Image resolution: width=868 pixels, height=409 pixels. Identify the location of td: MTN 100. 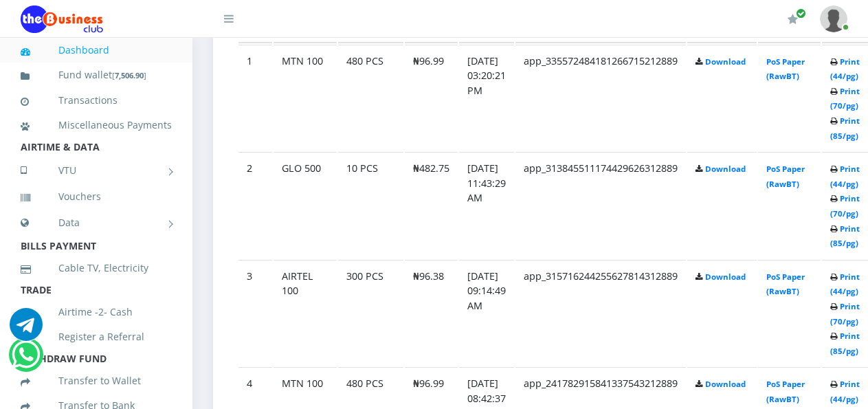
(305, 98).